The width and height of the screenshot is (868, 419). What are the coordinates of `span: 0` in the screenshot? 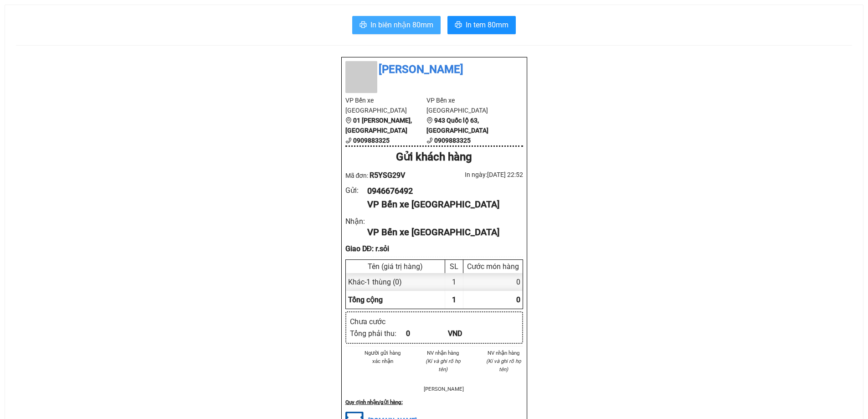 It's located at (518, 299).